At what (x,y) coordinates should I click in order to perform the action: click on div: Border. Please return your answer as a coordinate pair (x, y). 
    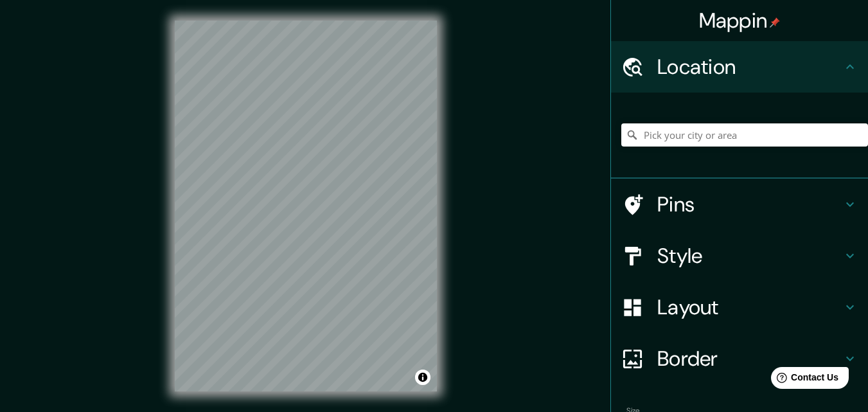
    Looking at the image, I should click on (740, 358).